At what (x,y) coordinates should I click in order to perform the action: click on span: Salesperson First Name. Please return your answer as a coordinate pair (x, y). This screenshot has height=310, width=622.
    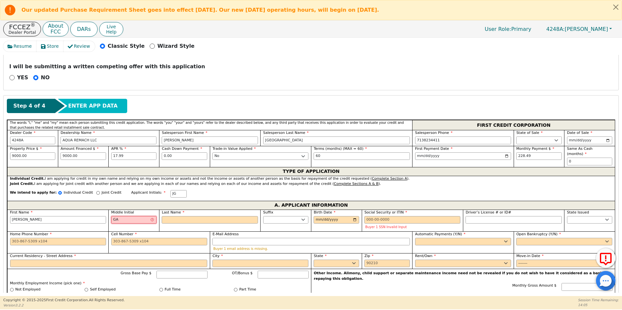
    Looking at the image, I should click on (184, 133).